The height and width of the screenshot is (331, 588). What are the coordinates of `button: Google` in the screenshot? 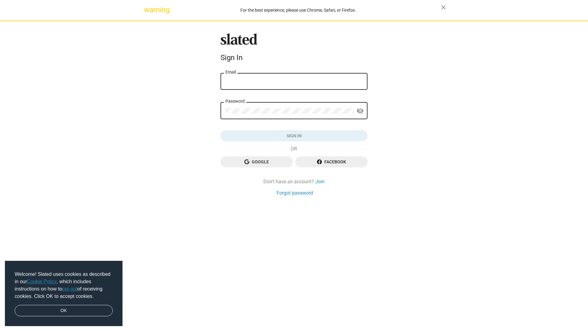 It's located at (256, 162).